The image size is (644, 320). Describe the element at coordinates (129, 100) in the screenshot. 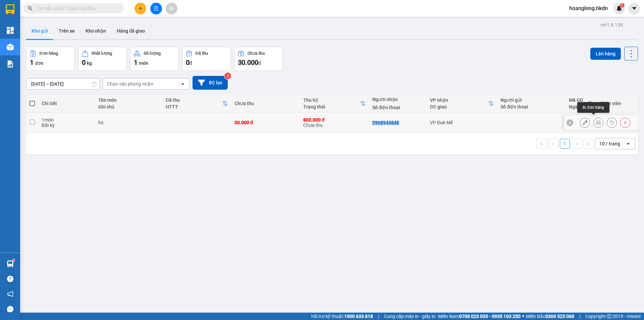

I see `div: Tên món` at that location.